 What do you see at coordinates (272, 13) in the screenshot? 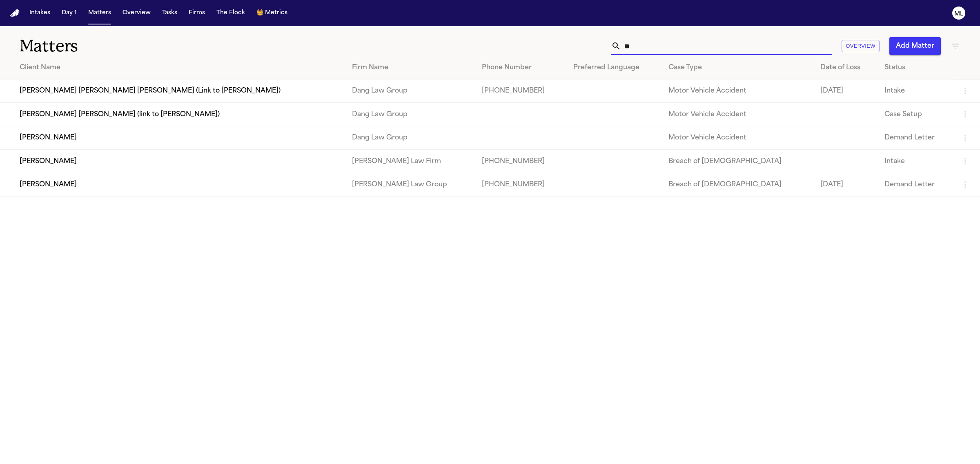
I see `a: crownMetrics` at bounding box center [272, 13].